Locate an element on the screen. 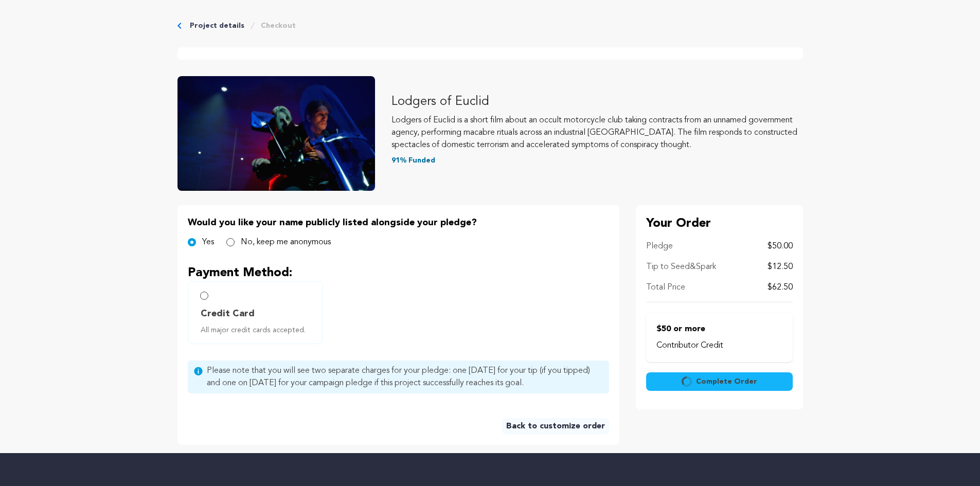 Image resolution: width=980 pixels, height=486 pixels. p: Would you like your name publicly listed alongside your pledge? is located at coordinates (398, 223).